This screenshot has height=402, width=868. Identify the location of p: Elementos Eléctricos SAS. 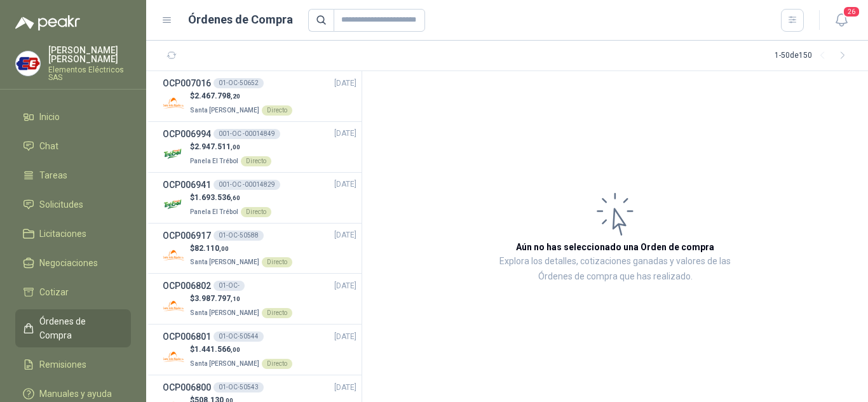
(89, 74).